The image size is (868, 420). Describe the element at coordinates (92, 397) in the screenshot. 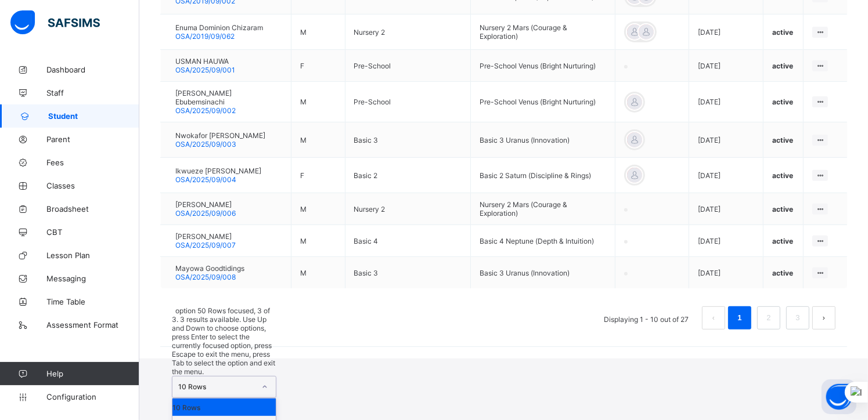

I see `span: Configuration` at that location.